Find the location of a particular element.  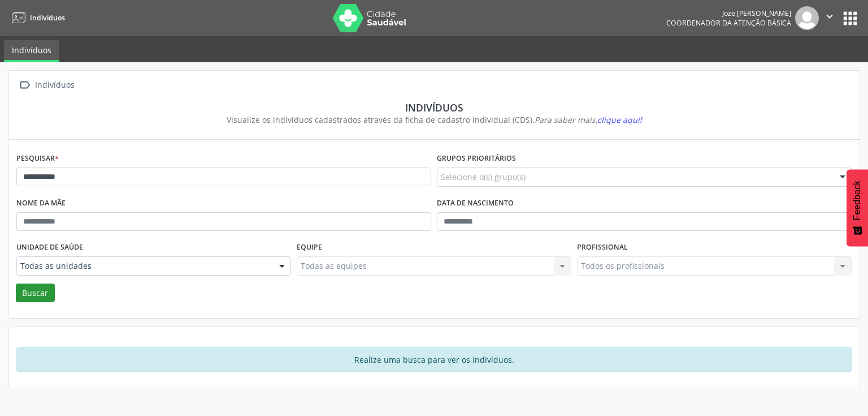

span: Coordenador da Atenção Básica is located at coordinates (728, 22).